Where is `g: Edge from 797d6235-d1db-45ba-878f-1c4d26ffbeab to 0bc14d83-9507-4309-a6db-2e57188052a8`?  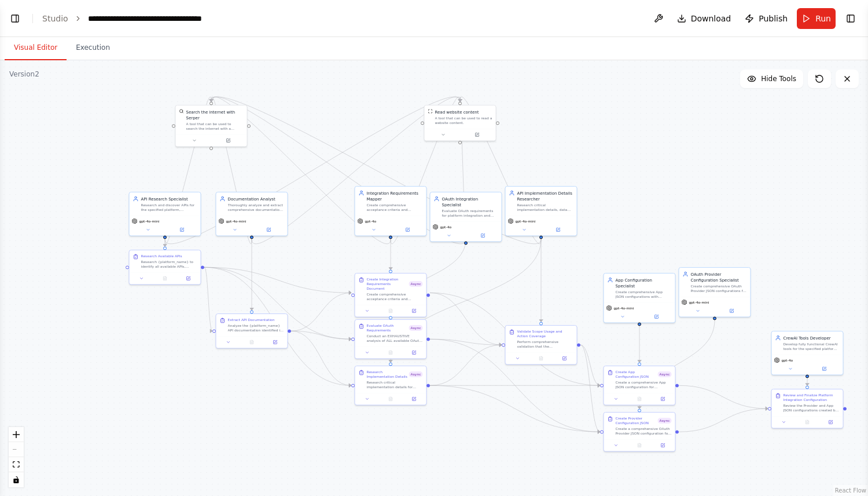 g: Edge from 797d6235-d1db-45ba-878f-1c4d26ffbeab to 0bc14d83-9507-4309-a6db-2e57188052a8 is located at coordinates (724, 420).